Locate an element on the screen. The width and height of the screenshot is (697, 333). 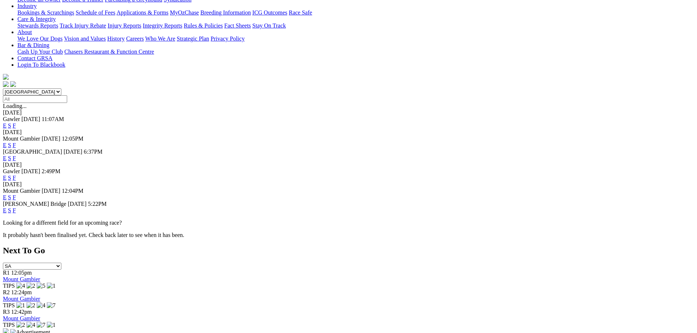
partial: It probably hasn't been finalised yet. Check back later to see when it has been. is located at coordinates (94, 235).